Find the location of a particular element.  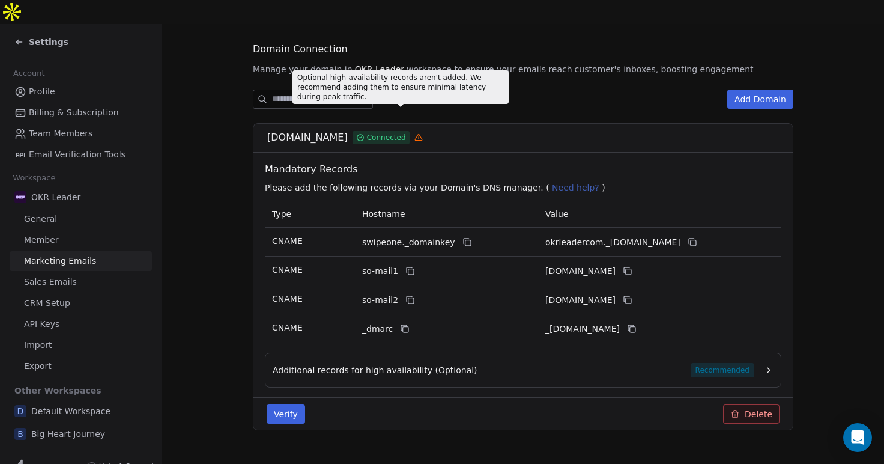

span: B is located at coordinates (20, 434).